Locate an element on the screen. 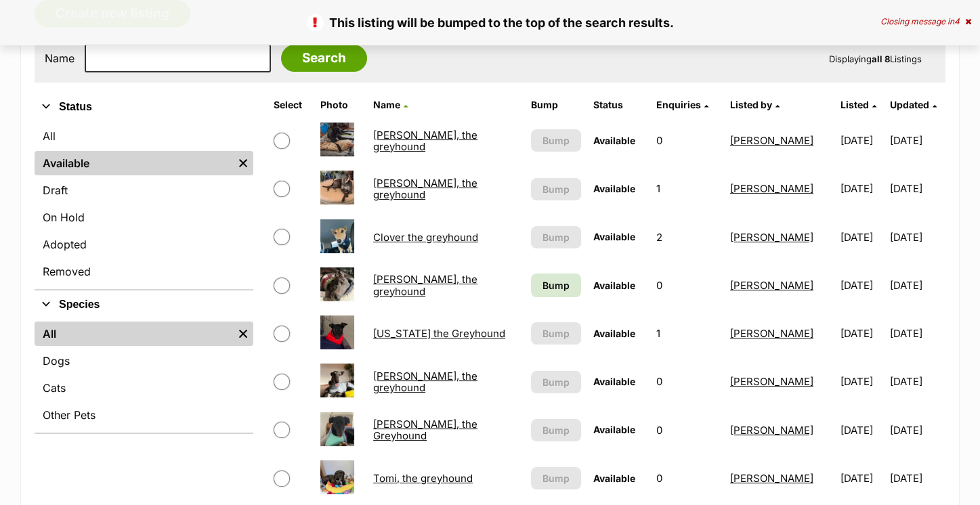 Image resolution: width=980 pixels, height=505 pixels. a: Listed is located at coordinates (858, 104).